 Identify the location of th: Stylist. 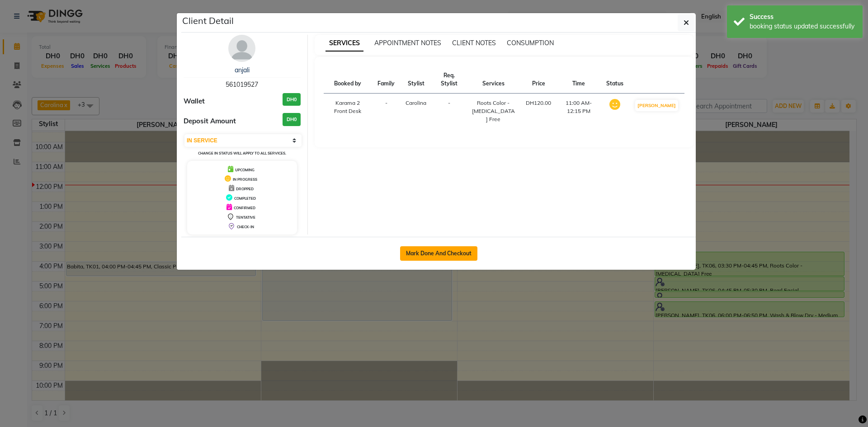
(416, 80).